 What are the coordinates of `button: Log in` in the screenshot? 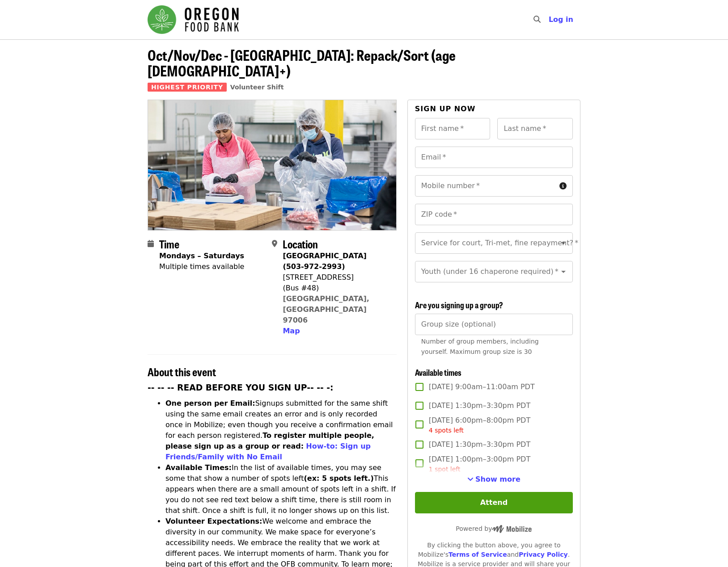 It's located at (561, 20).